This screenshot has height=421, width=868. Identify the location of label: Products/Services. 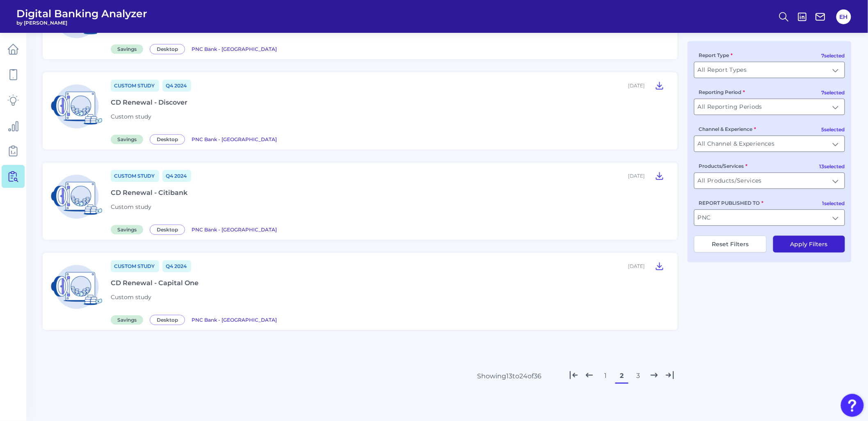
(724, 166).